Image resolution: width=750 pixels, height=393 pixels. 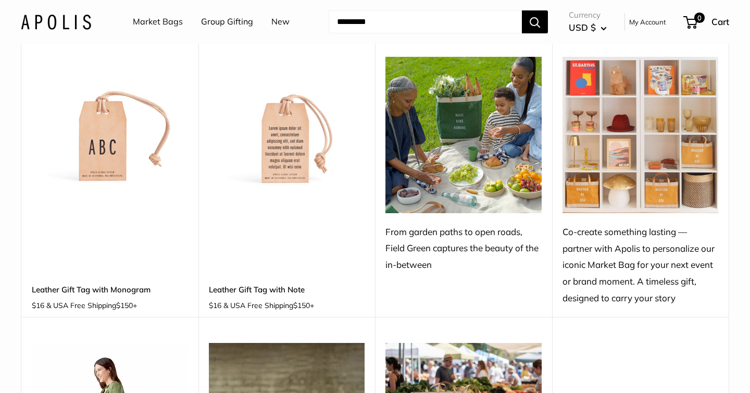 What do you see at coordinates (700, 18) in the screenshot?
I see `span: 0` at bounding box center [700, 18].